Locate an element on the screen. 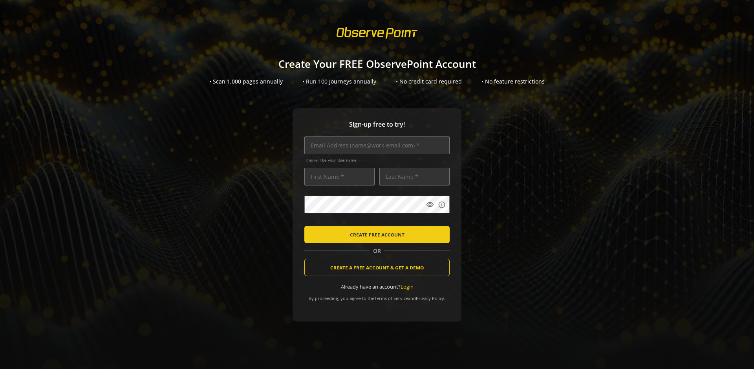 The height and width of the screenshot is (369, 754). span: CREATE FREE ACCOUNT is located at coordinates (377, 235).